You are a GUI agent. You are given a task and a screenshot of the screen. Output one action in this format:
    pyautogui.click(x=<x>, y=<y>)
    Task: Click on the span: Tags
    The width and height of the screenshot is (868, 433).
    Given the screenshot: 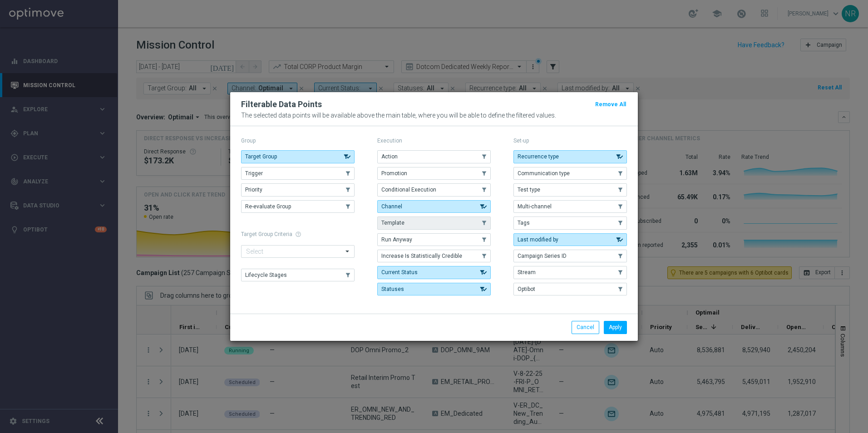 What is the action you would take?
    pyautogui.click(x=524, y=223)
    